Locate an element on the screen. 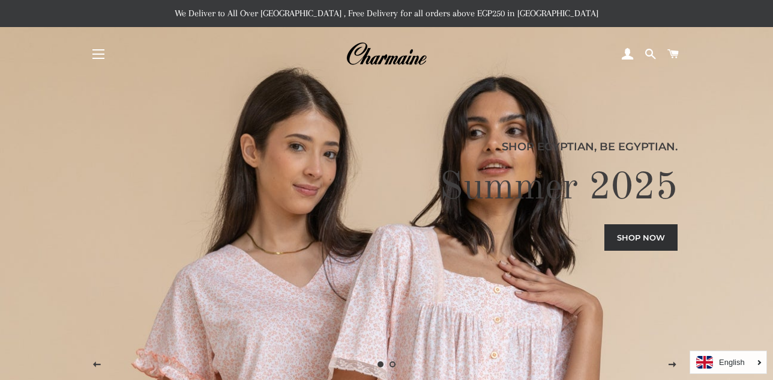  img: Charmaine Egypt is located at coordinates (386, 54).